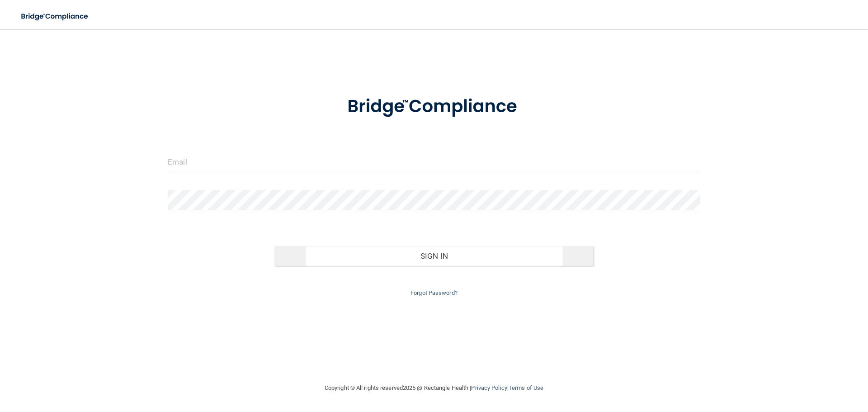 This screenshot has height=412, width=868. Describe the element at coordinates (489, 388) in the screenshot. I see `a: Privacy Policy` at that location.